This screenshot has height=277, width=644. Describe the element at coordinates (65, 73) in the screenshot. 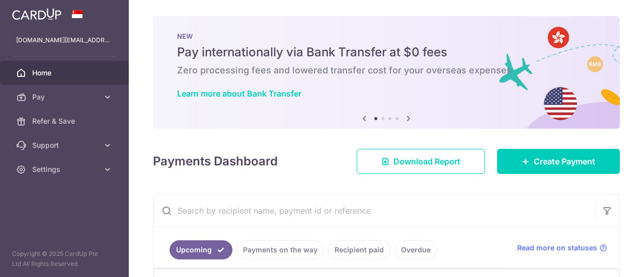

I see `span: Home` at that location.